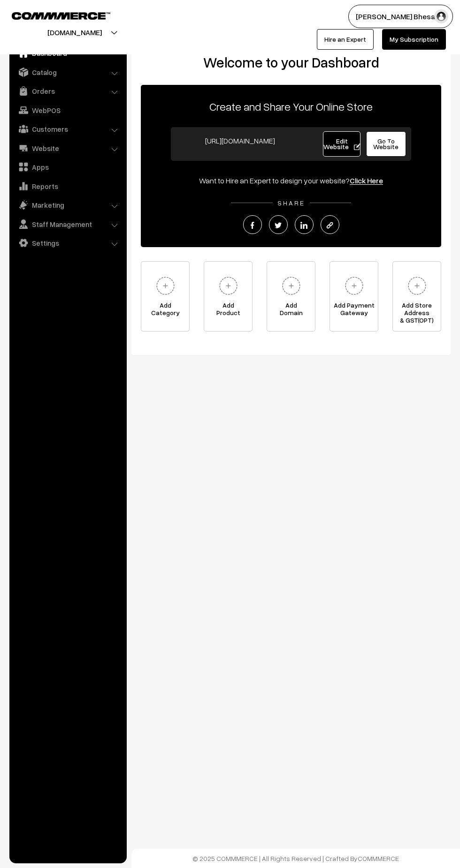 The image size is (460, 868). I want to click on span: Add Payment Gateway, so click(354, 311).